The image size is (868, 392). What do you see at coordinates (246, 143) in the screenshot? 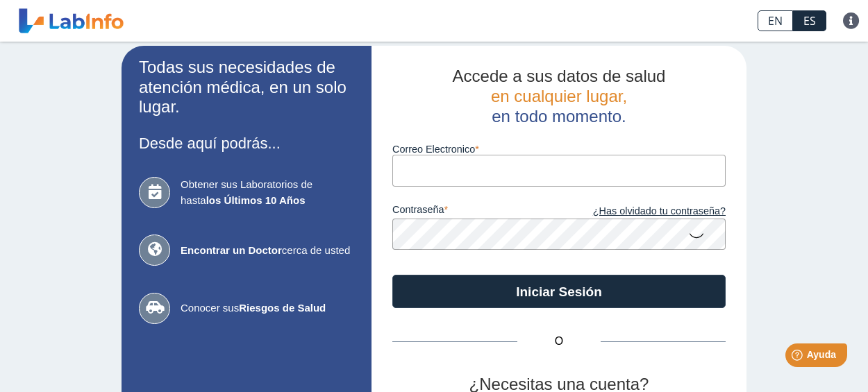
I see `h3: Desde aquí podrás...` at bounding box center [246, 143].